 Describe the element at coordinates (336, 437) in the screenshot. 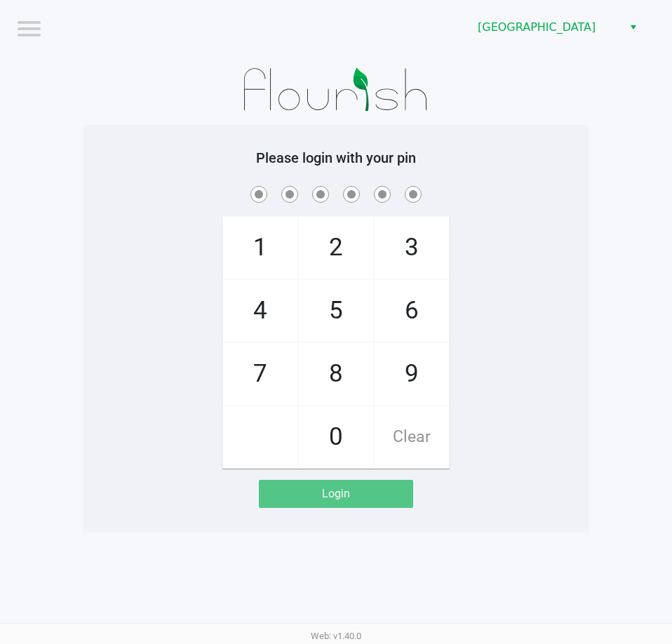

I see `span: 0` at that location.